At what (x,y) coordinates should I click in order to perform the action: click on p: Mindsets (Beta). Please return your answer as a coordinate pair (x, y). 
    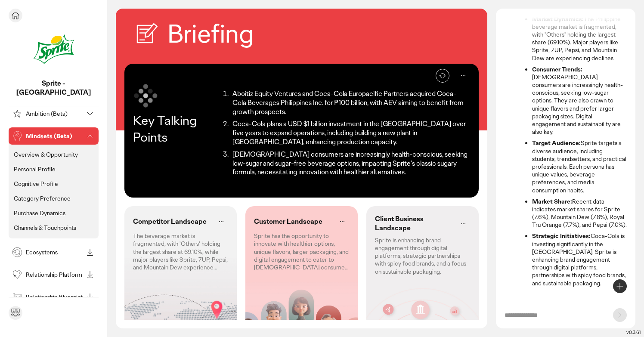
    Looking at the image, I should click on (54, 136).